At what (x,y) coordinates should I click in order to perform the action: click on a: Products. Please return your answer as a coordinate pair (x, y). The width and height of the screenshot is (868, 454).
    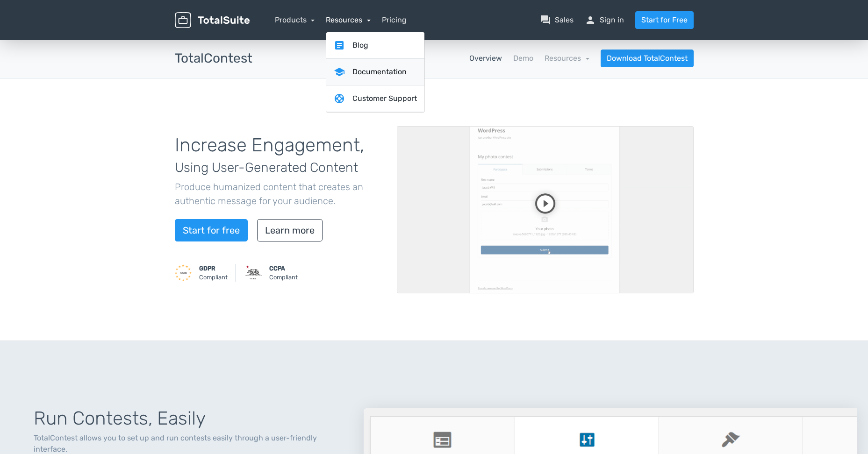
    Looking at the image, I should click on (295, 19).